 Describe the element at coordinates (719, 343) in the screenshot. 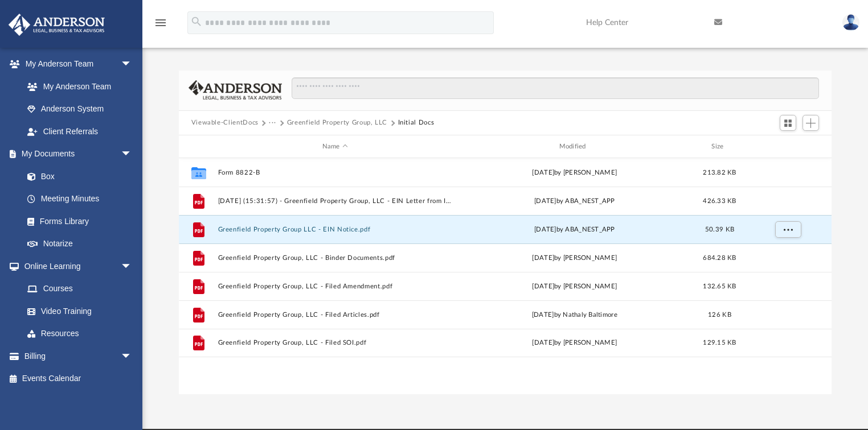

I see `span: 129.15 KB` at that location.